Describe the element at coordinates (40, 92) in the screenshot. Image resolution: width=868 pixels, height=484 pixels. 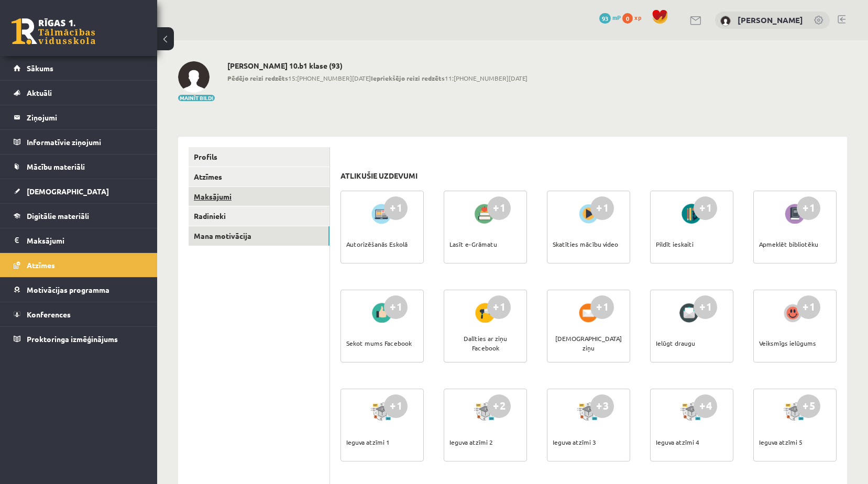
I see `span: Aktuāli` at that location.